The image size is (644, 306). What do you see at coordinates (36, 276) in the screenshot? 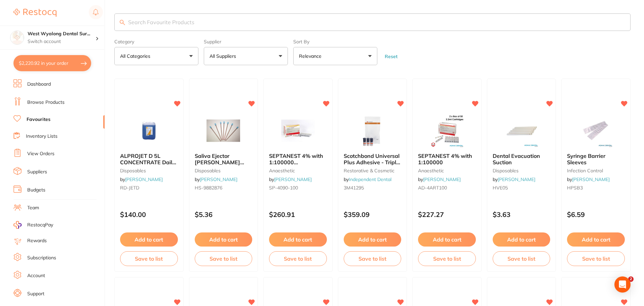
I see `a: Account` at bounding box center [36, 276].